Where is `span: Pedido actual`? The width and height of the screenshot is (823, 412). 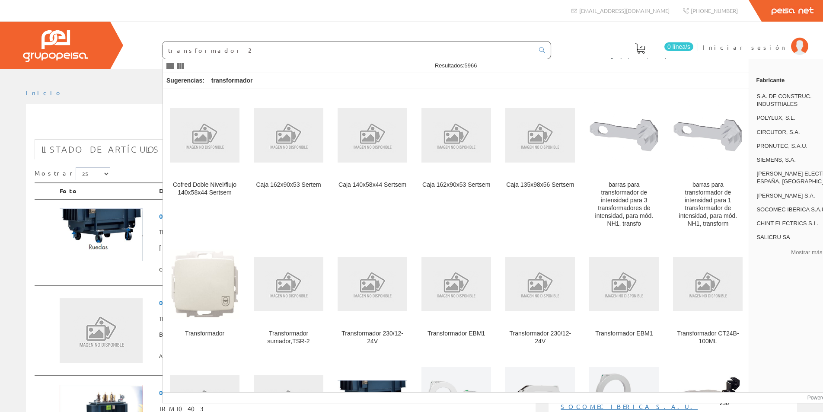
span: Pedido actual is located at coordinates (640, 60).